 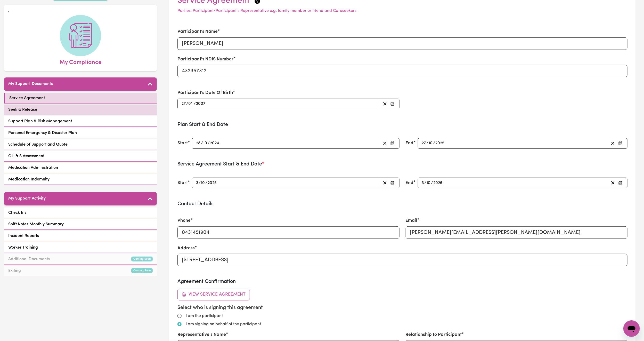 I want to click on span: Medication Indemnity, so click(x=29, y=179).